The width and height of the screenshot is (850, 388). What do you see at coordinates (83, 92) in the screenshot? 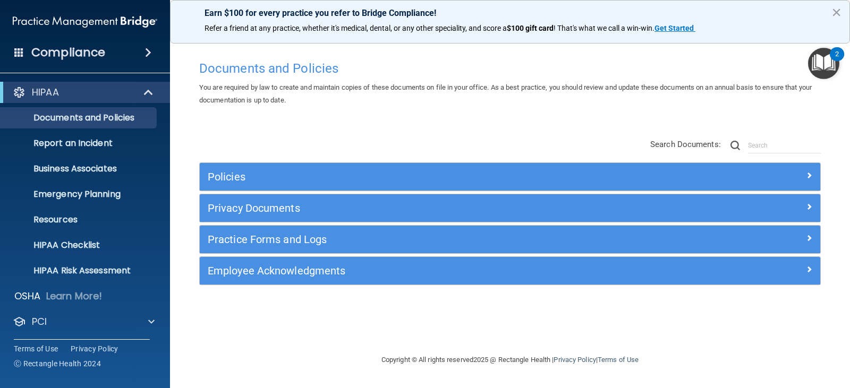
I see `a: HIPAA` at bounding box center [83, 92].